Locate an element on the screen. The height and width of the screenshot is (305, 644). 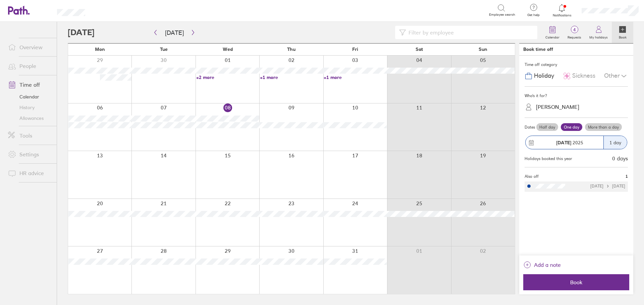
div: Holidays booked this year is located at coordinates (548, 159).